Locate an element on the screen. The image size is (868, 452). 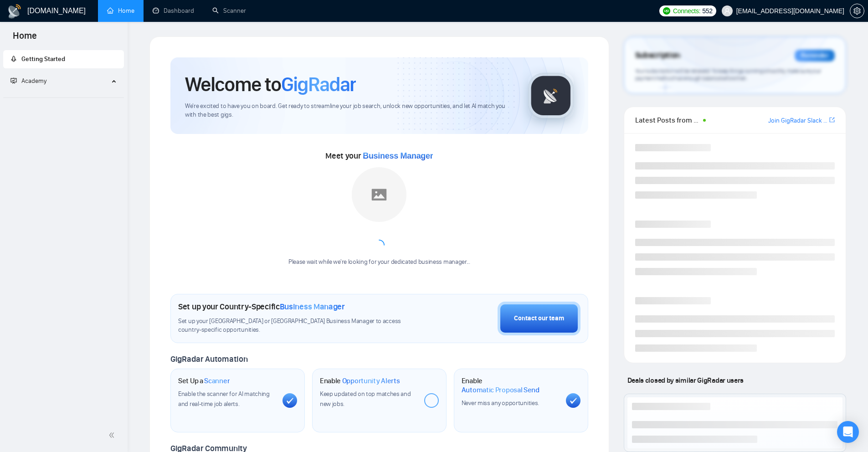
span: Subscription is located at coordinates (657, 56).